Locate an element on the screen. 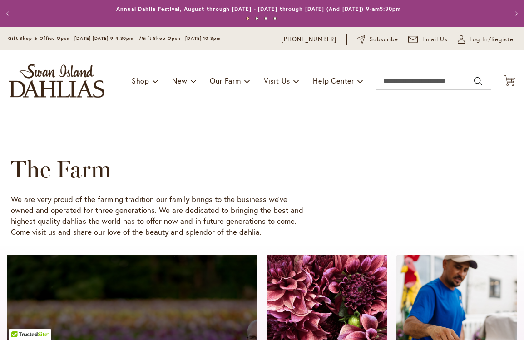  a: Email Us is located at coordinates (428, 40).